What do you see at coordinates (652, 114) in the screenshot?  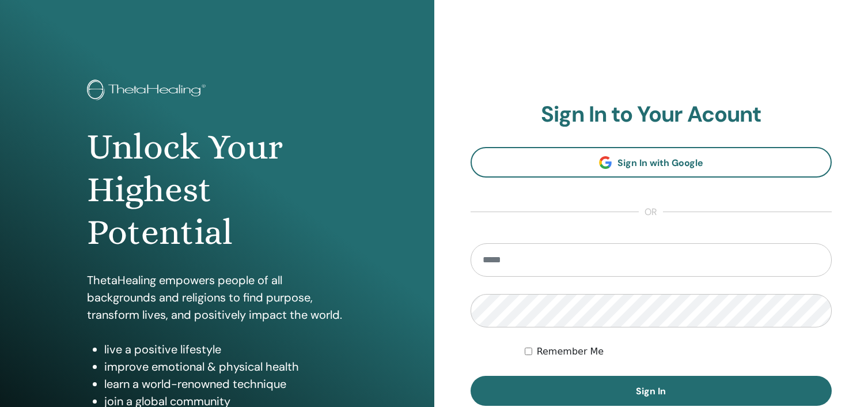 I see `h2: Sign In to Your Acount` at bounding box center [652, 114].